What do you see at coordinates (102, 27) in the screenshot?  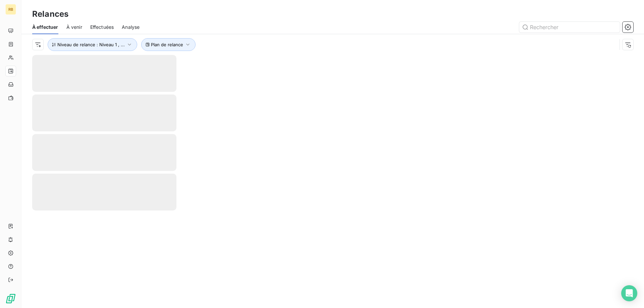 I see `span: Effectuées` at bounding box center [102, 27].